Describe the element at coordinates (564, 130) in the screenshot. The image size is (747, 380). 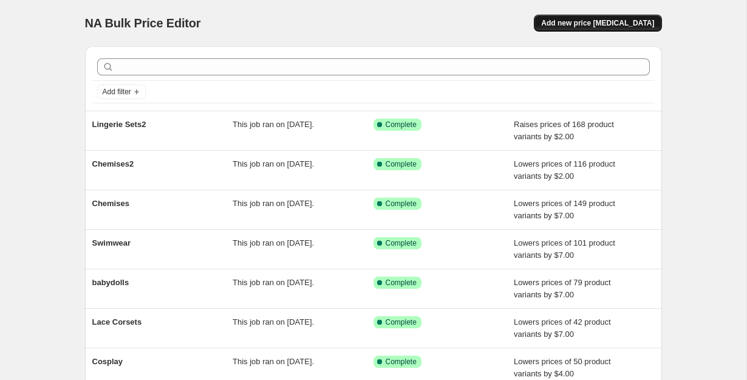
I see `span: Raises prices of 168 product variants by $2.00` at that location.